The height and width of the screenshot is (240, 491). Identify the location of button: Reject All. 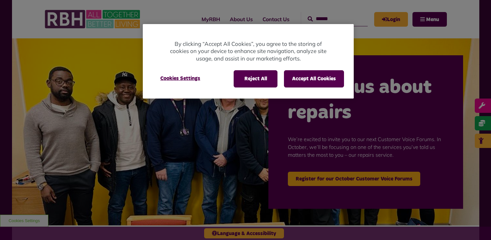
(255, 79).